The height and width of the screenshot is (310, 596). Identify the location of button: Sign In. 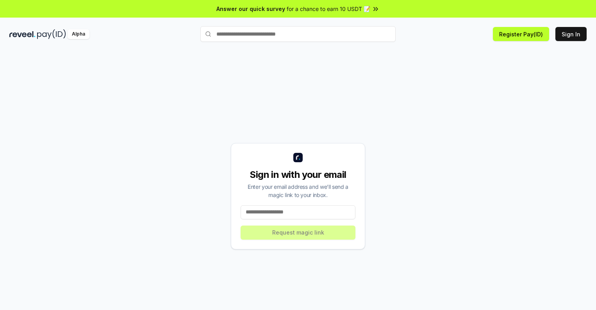
(571, 34).